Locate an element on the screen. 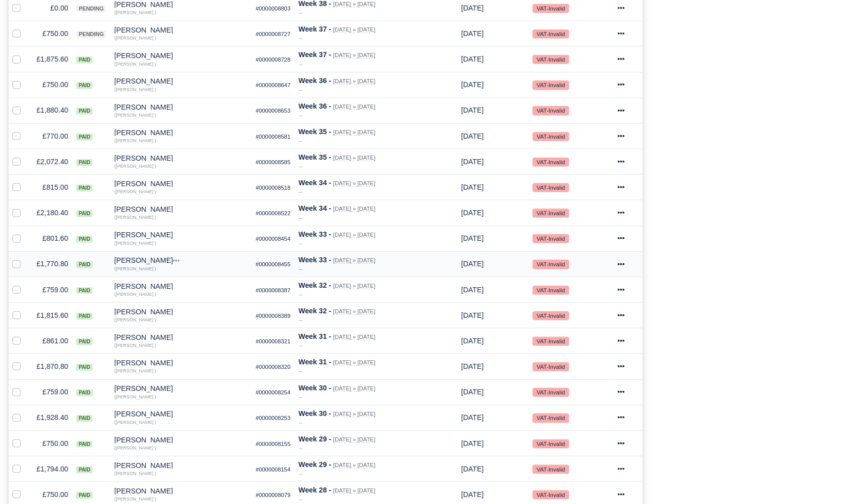 The image size is (868, 504). small: #0000008585 is located at coordinates (273, 163).